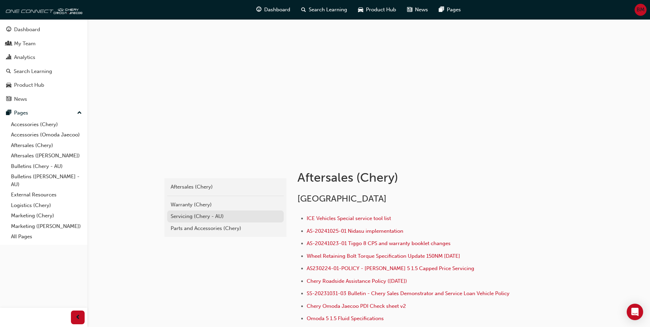 The width and height of the screenshot is (650, 327). Describe the element at coordinates (225, 228) in the screenshot. I see `div: Parts and Accessories (Chery)` at that location.